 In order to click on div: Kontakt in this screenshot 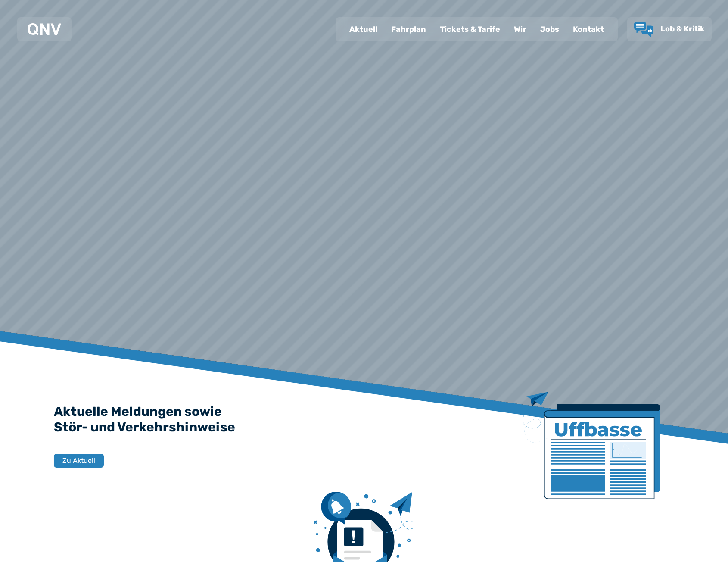, I will do `click(589, 29)`.